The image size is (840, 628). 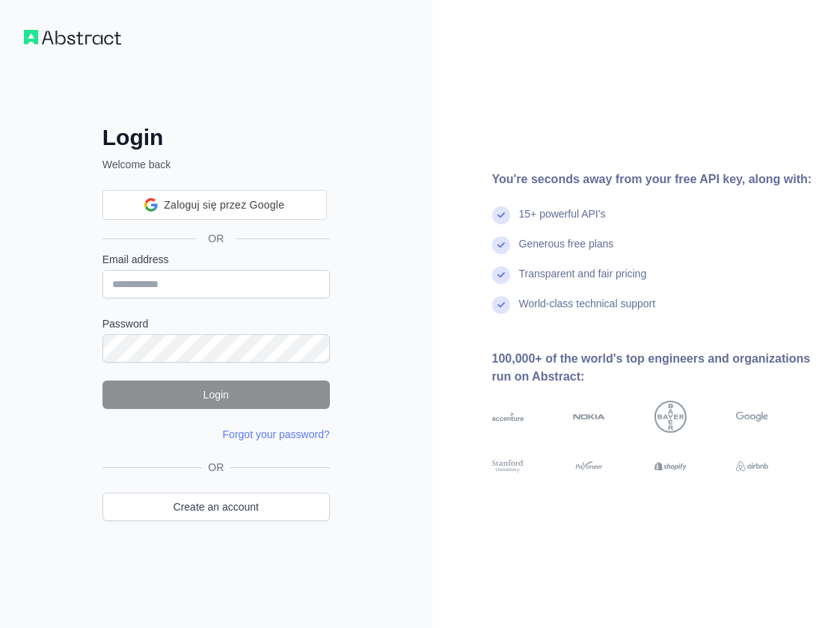 I want to click on div: Zaloguj się przez Google, so click(x=215, y=205).